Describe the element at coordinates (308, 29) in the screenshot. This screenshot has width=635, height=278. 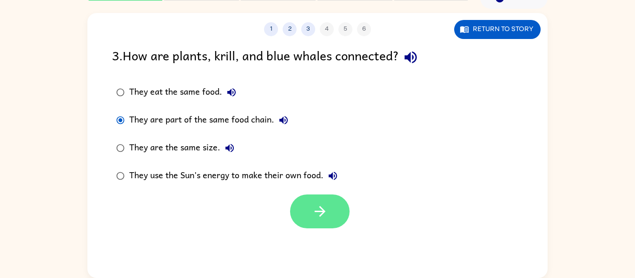
I see `button: 3` at that location.